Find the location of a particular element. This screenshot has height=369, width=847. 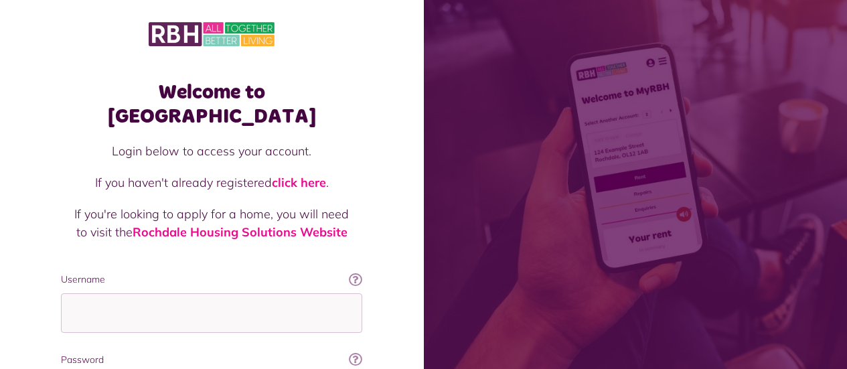

p: If you haven't already registered . is located at coordinates (212, 182).